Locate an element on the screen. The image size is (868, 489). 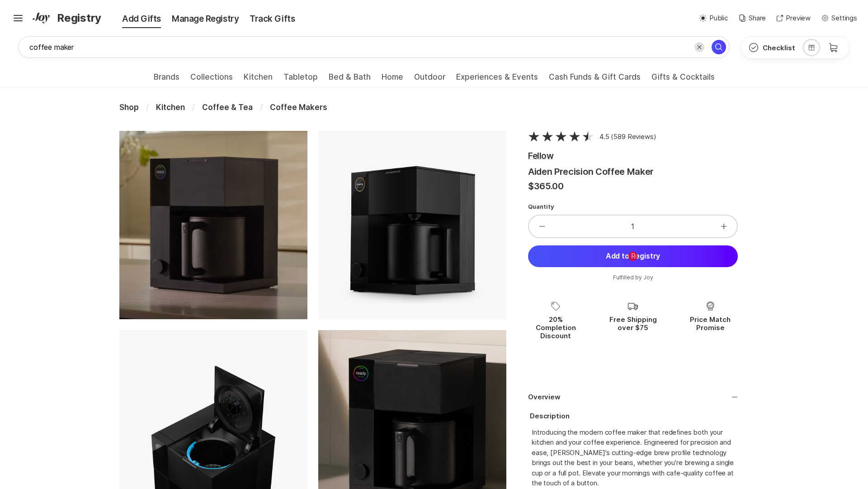
span: Tabletop is located at coordinates (301, 79).